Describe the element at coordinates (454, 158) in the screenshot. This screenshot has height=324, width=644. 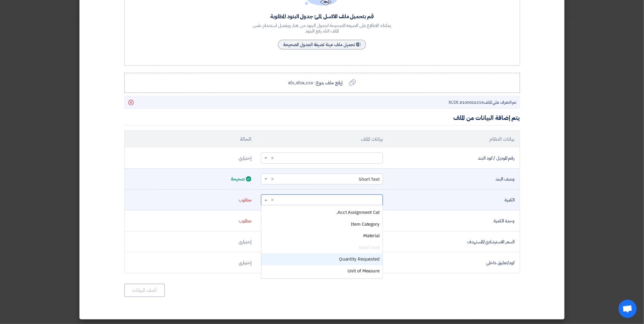
I see `div: رقم الموديل / كود البند` at that location.